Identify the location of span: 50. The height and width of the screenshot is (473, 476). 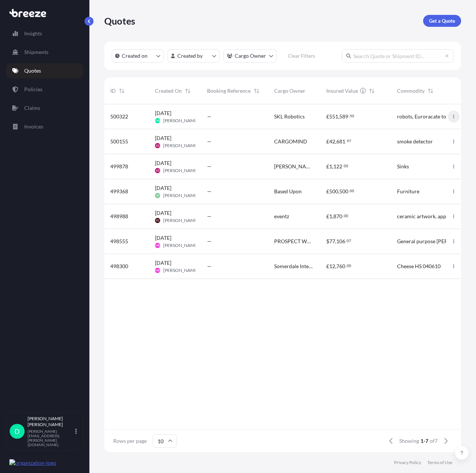
(352, 116).